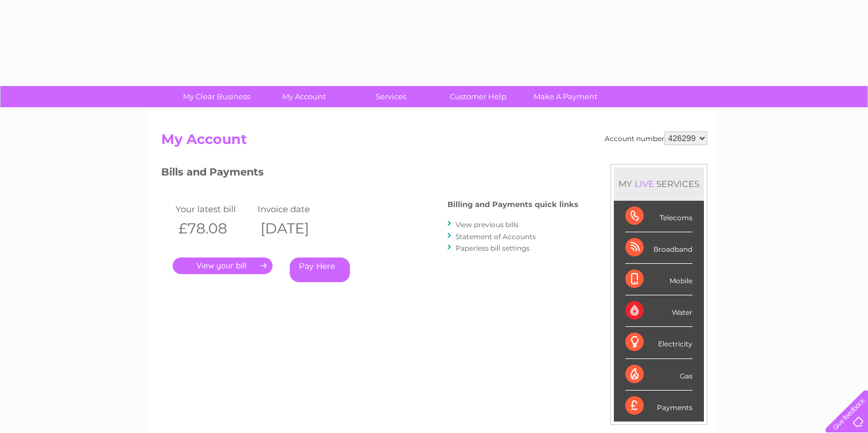 This screenshot has height=433, width=868. Describe the element at coordinates (644, 183) in the screenshot. I see `div: LIVE` at that location.